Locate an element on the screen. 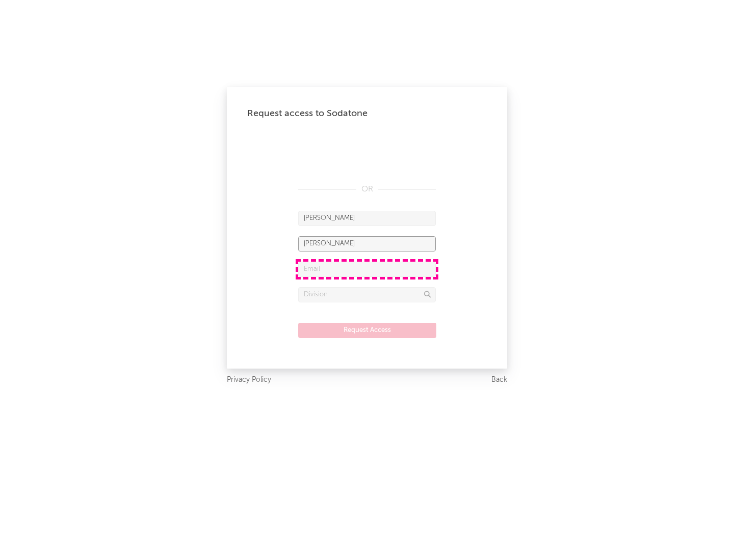 This screenshot has width=734, height=560. a: Back is located at coordinates (499, 380).